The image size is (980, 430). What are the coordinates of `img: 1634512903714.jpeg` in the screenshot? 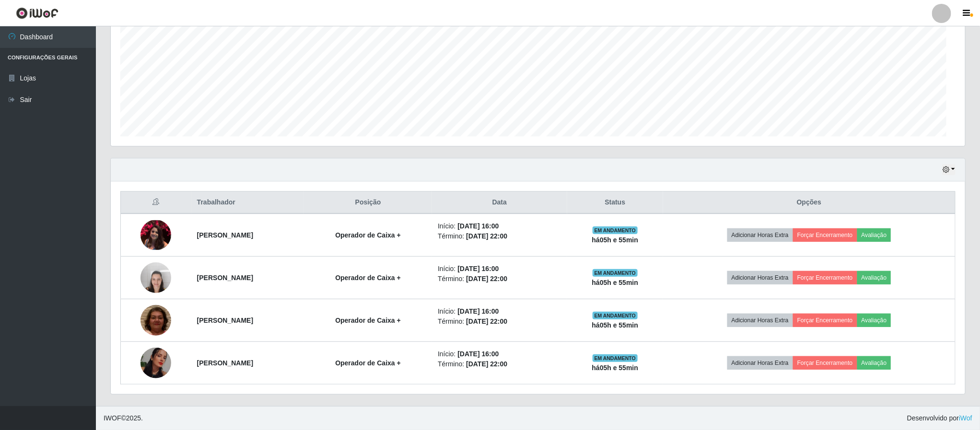 It's located at (156, 235).